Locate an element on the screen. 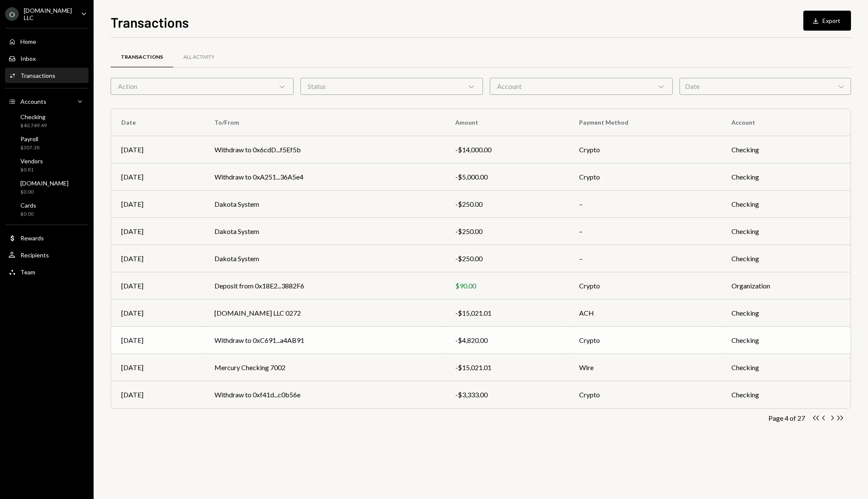  th: Date is located at coordinates (157, 122).